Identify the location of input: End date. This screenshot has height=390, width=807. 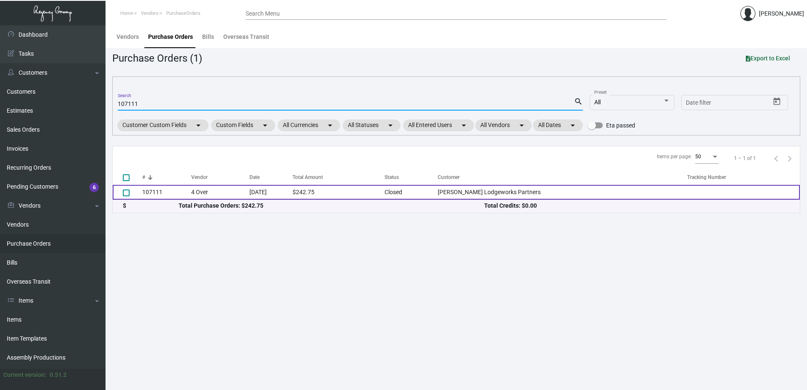
(740, 103).